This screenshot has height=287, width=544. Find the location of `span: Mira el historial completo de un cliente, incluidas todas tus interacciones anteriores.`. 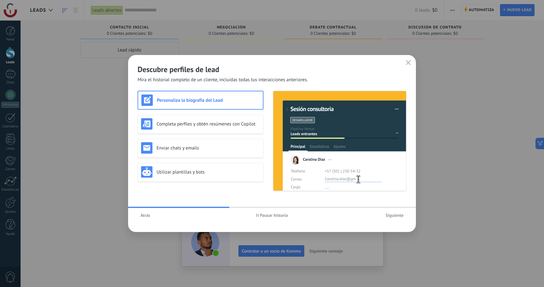

span: Mira el historial completo de un cliente, incluidas todas tus interacciones anteriores. is located at coordinates (222, 80).